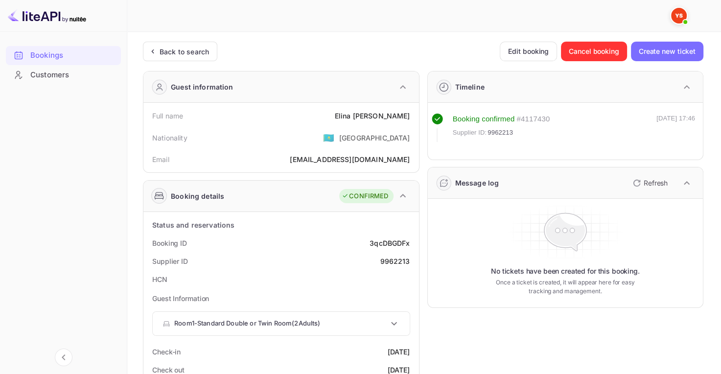 The height and width of the screenshot is (374, 721). I want to click on span: United States, so click(328, 138).